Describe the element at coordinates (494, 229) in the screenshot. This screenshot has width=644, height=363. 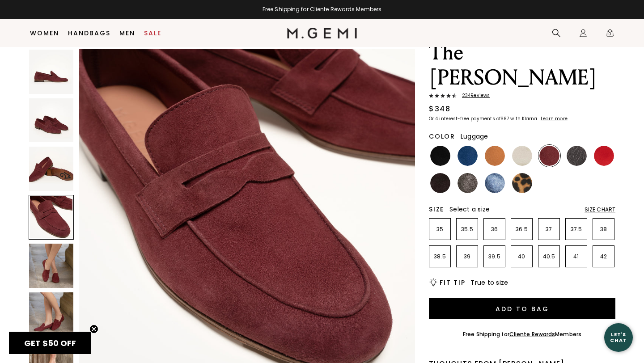
I see `p: 36` at that location.